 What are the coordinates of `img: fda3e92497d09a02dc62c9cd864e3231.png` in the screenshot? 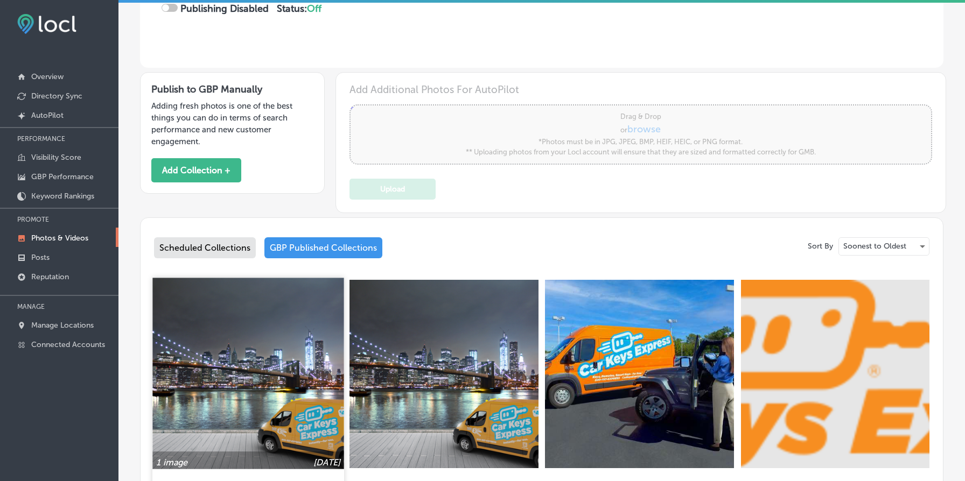 It's located at (47, 24).